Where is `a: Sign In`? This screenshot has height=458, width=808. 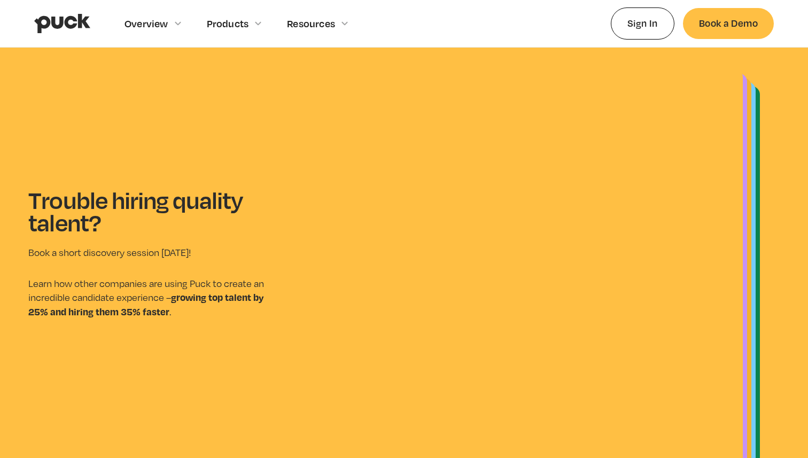
a: Sign In is located at coordinates (643, 23).